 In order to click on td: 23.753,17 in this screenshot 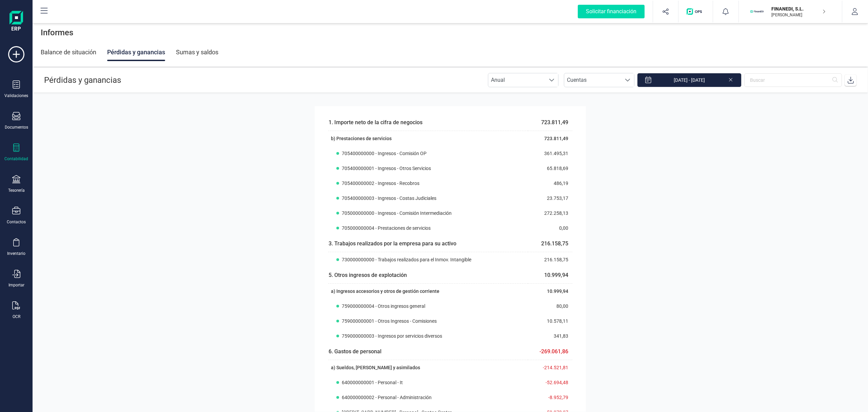, I will do `click(550, 198)`.